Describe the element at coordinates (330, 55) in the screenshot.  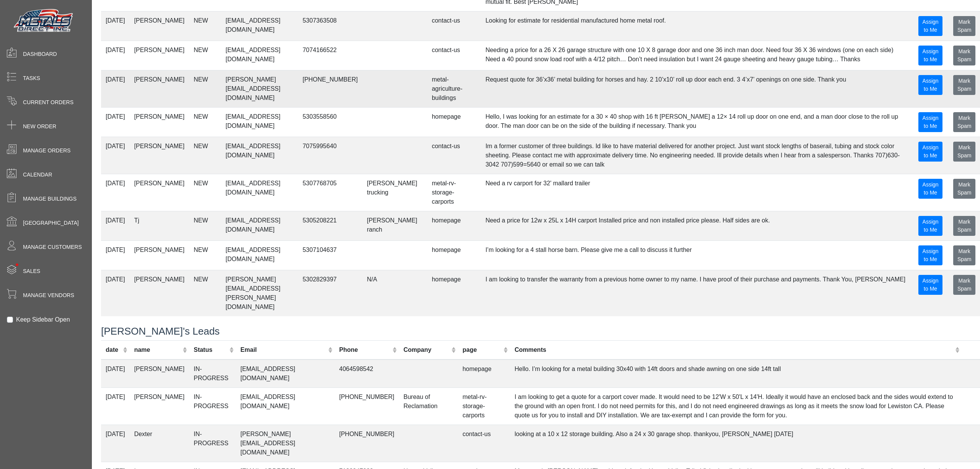
I see `td: 7074166522` at that location.